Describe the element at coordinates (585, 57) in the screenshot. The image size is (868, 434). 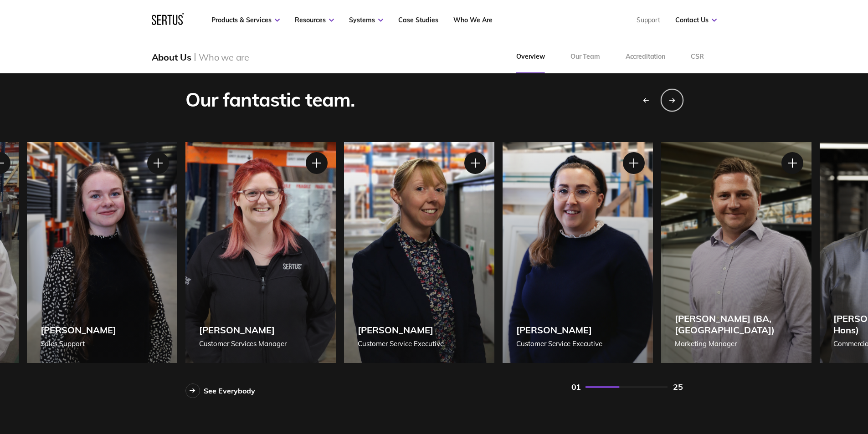
I see `a: Our Team` at that location.